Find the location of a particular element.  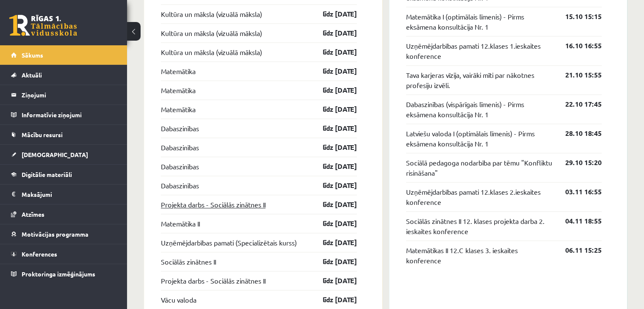

legend: Ziņojumi is located at coordinates (69, 95).